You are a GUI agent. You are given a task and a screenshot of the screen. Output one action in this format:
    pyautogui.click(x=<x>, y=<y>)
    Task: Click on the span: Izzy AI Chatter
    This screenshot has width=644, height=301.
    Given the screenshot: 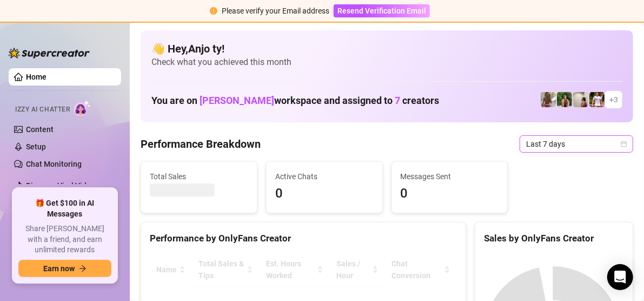 What is the action you would take?
    pyautogui.click(x=42, y=109)
    